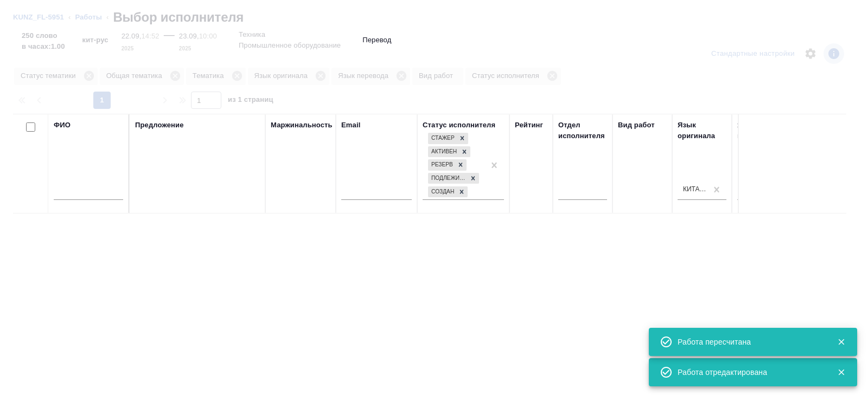 The height and width of the screenshot is (395, 868). I want to click on div: Язык оригинала, so click(702, 130).